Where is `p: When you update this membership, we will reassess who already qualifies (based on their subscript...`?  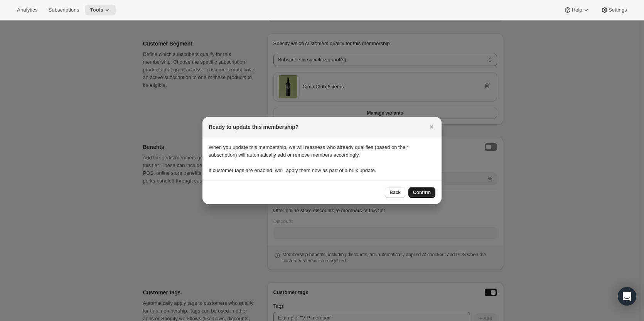 p: When you update this membership, we will reassess who already qualifies (based on their subscript... is located at coordinates (322, 151).